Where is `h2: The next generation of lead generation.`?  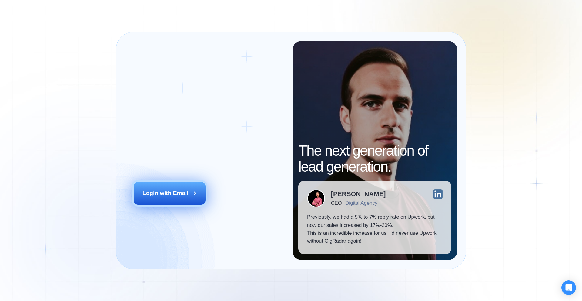 h2: The next generation of lead generation. is located at coordinates (375, 159).